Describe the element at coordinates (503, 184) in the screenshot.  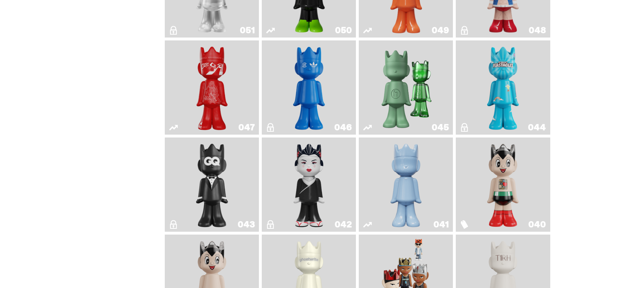
I see `img: Astro Boy (Heart)` at that location.